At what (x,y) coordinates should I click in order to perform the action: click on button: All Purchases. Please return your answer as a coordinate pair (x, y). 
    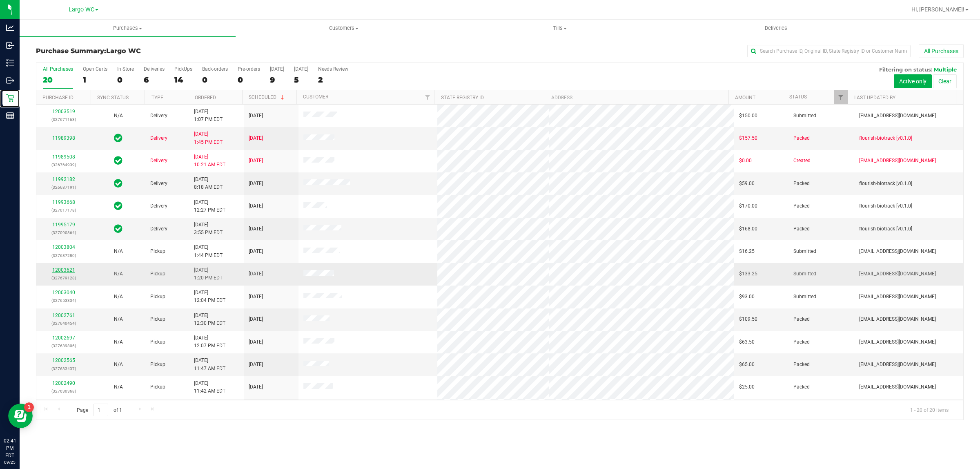
    Looking at the image, I should click on (942, 51).